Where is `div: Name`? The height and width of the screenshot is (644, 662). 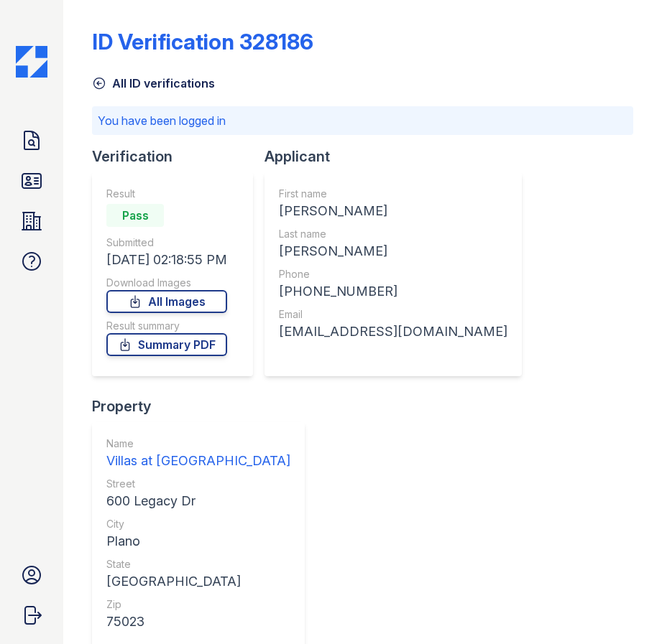
div: Name is located at coordinates (199, 444).